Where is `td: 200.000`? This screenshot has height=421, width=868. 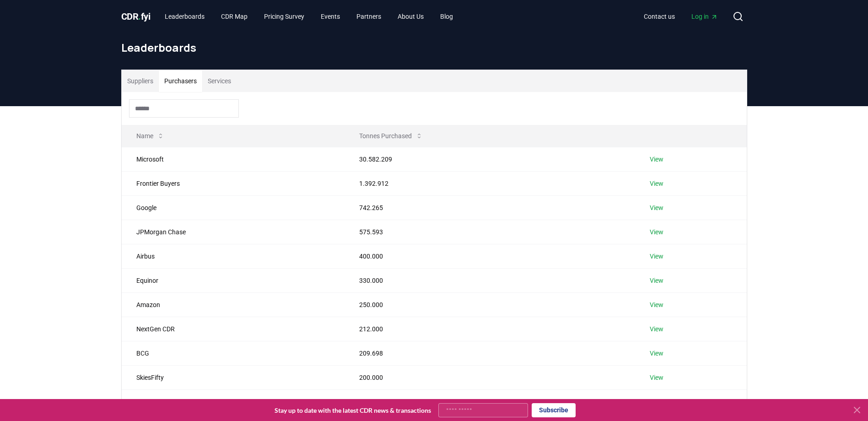
td: 200.000 is located at coordinates (490, 377).